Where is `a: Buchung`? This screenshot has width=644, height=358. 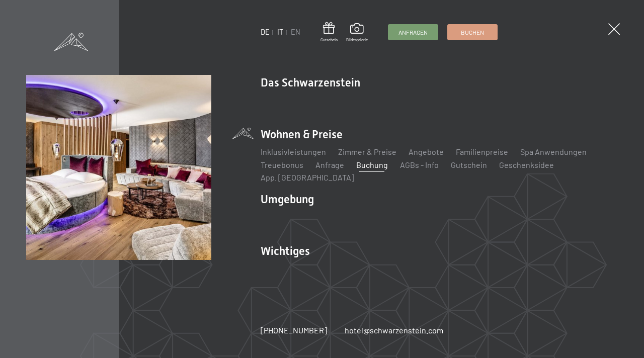
a: Buchung is located at coordinates (372, 164).